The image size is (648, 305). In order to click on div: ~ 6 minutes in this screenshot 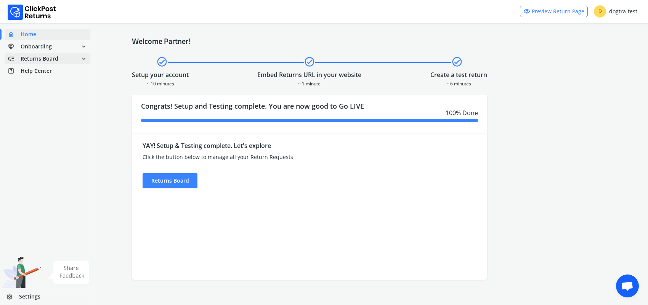, I will do `click(458, 83)`.